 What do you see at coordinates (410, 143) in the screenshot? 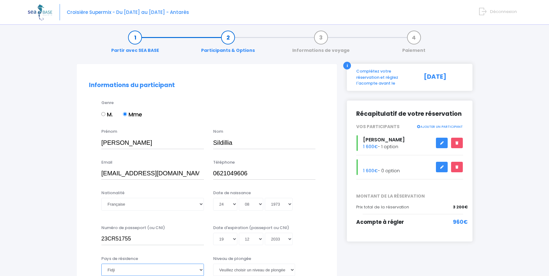
I see `div: - 1 option` at bounding box center [410, 143].